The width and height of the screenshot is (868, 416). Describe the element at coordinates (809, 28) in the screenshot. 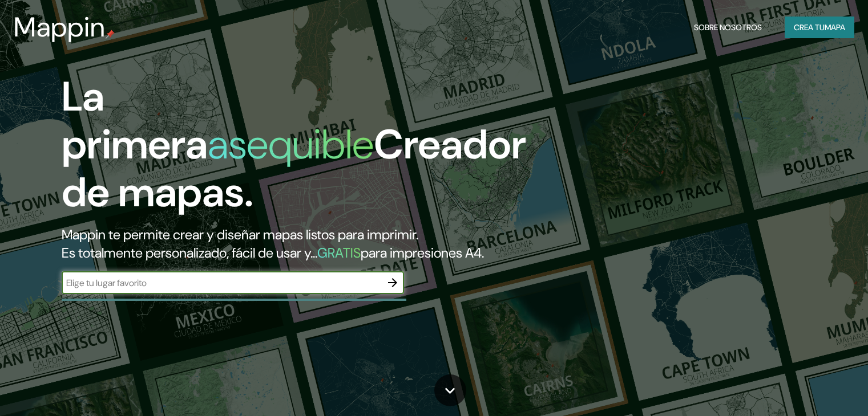

I see `font: Crea tu` at that location.